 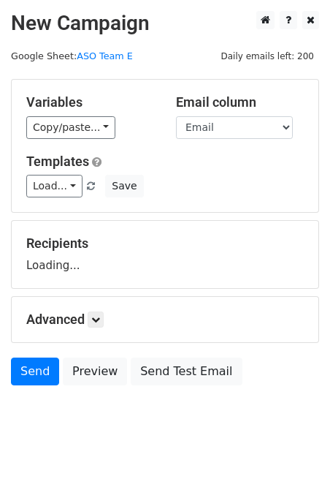 I want to click on a: Copy/paste..., so click(x=71, y=127).